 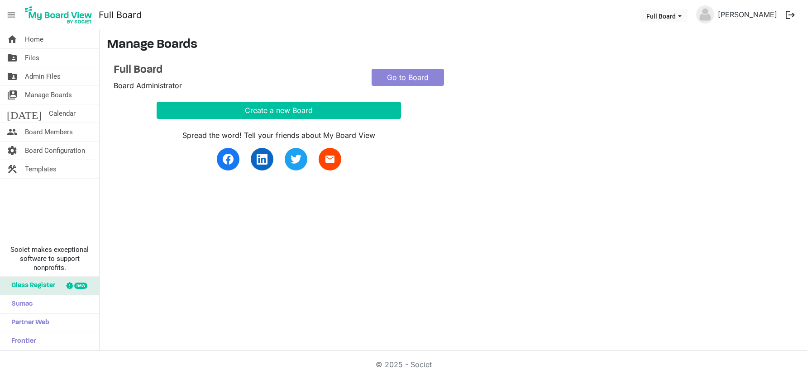 What do you see at coordinates (11, 15) in the screenshot?
I see `span: menu` at bounding box center [11, 15].